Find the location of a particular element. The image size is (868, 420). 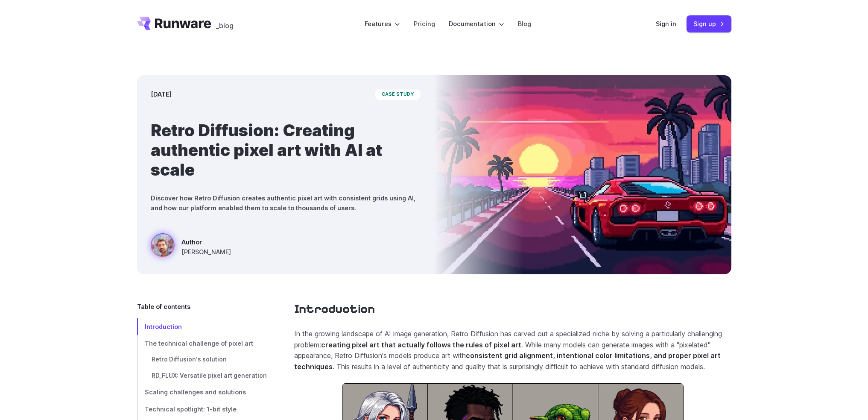

span: Retro Diffusion's solution is located at coordinates (189, 360).